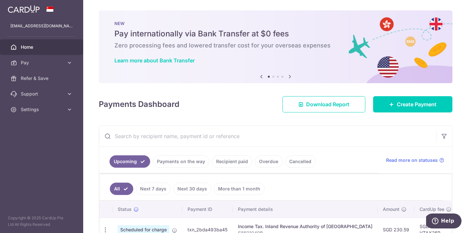 The width and height of the screenshot is (468, 233). What do you see at coordinates (323, 104) in the screenshot?
I see `a: Download Report` at bounding box center [323, 104].